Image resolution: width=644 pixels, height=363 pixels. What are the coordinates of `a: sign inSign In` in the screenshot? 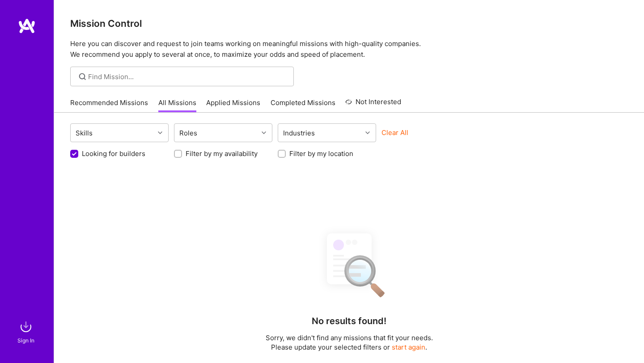 It's located at (27, 331).